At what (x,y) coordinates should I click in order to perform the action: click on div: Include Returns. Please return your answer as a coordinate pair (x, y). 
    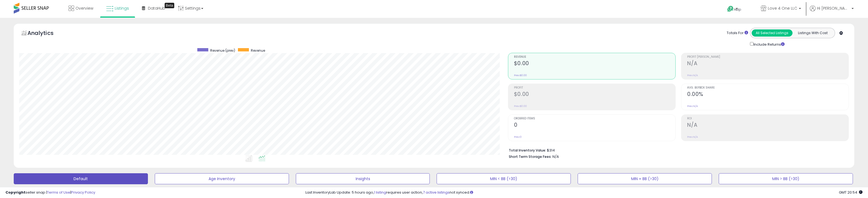
    Looking at the image, I should click on (768, 44).